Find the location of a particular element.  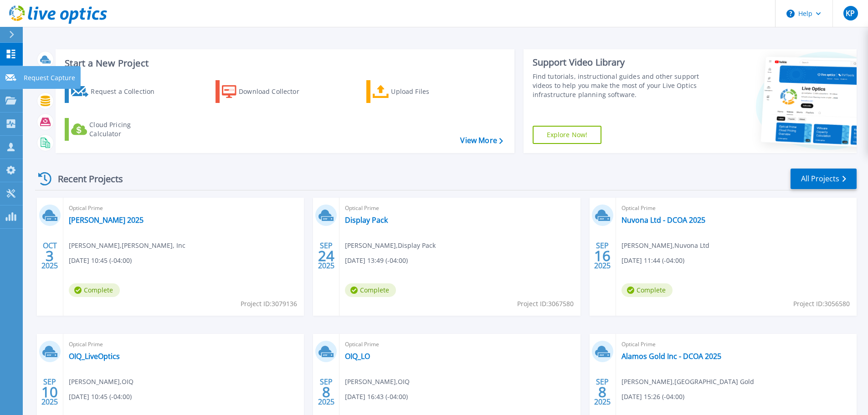

a: Display Pack is located at coordinates (366, 220).